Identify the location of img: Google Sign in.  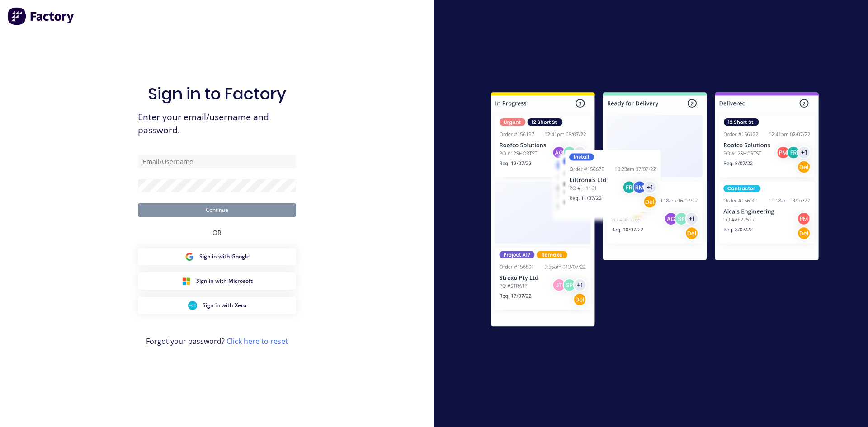
(190, 257).